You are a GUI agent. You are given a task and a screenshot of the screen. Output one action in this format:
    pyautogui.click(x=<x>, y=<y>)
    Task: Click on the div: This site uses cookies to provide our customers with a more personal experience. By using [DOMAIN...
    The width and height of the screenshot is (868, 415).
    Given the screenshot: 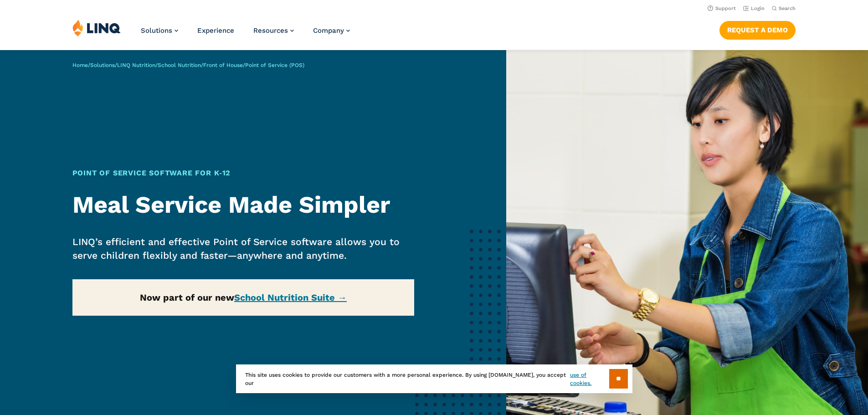 What is the action you would take?
    pyautogui.click(x=434, y=379)
    